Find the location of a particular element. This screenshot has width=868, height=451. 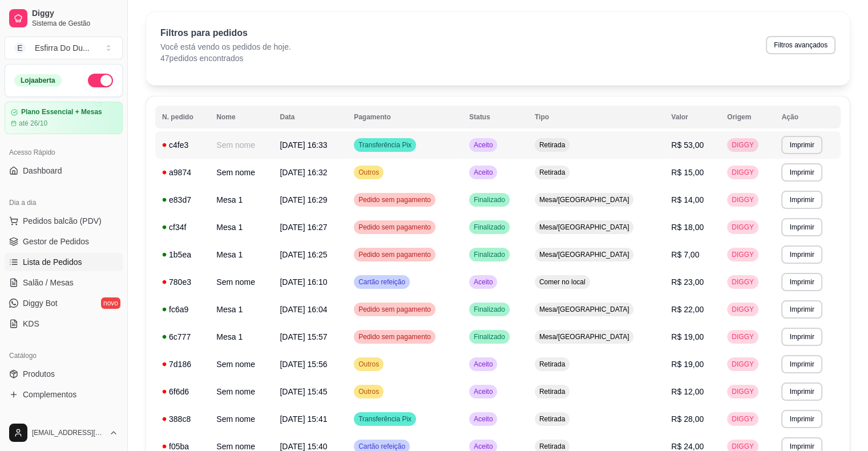

span: Sistema de Gestão is located at coordinates (74, 23).